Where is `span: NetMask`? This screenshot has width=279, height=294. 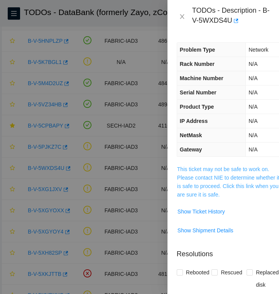
span: NetMask is located at coordinates (191, 135).